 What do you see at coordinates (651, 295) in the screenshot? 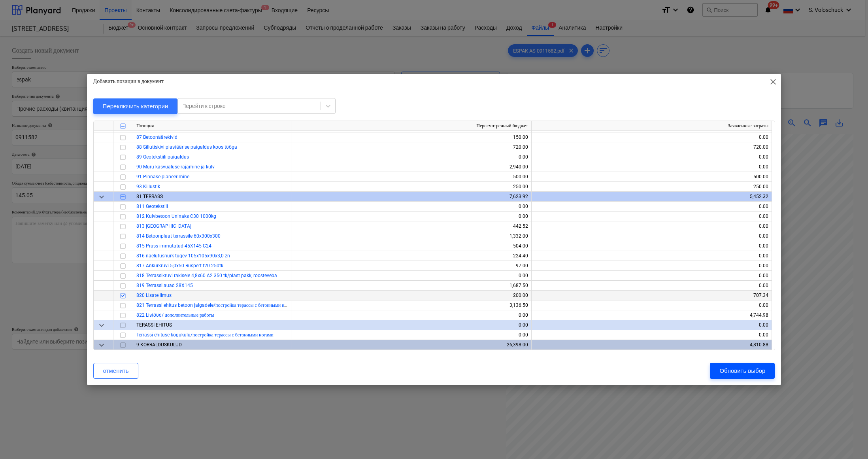
I see `div: 707.34` at bounding box center [651, 295].